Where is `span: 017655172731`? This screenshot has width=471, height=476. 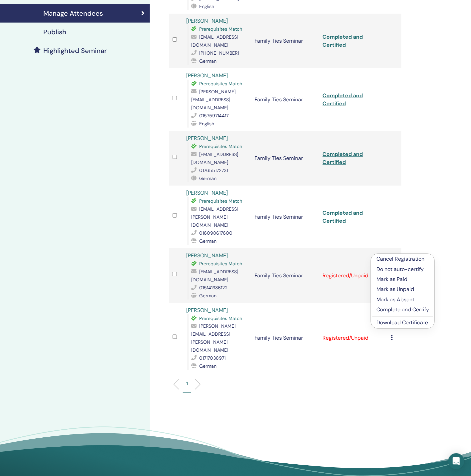
span: 017655172731 is located at coordinates (214, 170).